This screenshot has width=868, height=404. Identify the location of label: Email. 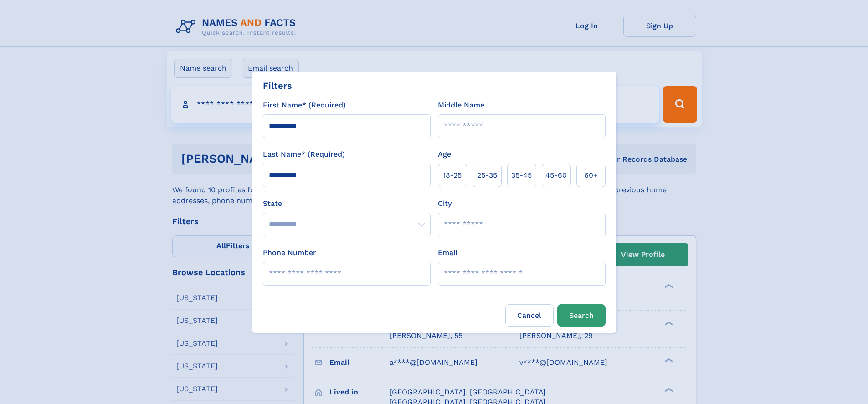
(448, 253).